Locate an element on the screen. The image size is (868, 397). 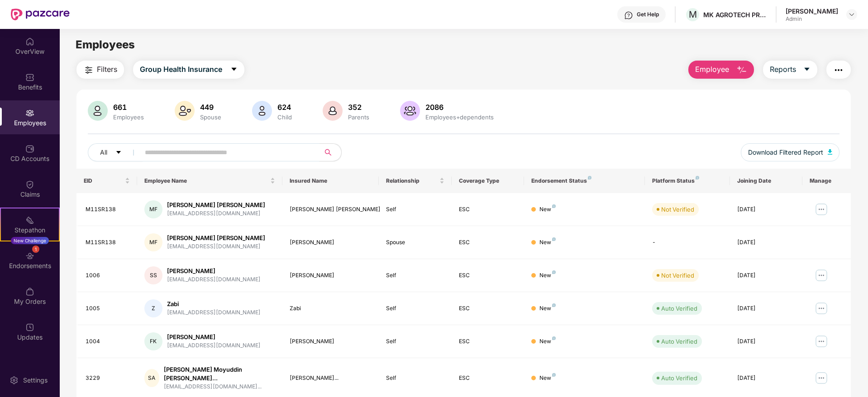
div: New Challenge is located at coordinates (30, 240).